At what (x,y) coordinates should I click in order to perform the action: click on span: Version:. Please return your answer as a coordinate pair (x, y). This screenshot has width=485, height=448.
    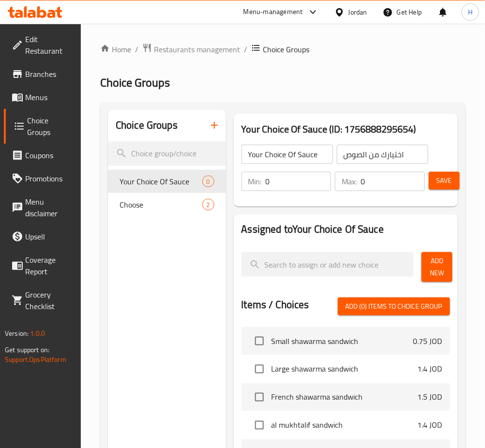
    Looking at the image, I should click on (17, 334).